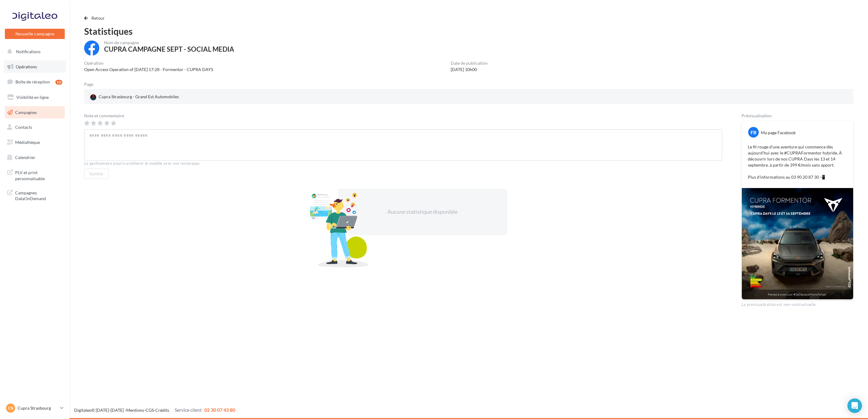  I want to click on span: Opérations, so click(27, 67).